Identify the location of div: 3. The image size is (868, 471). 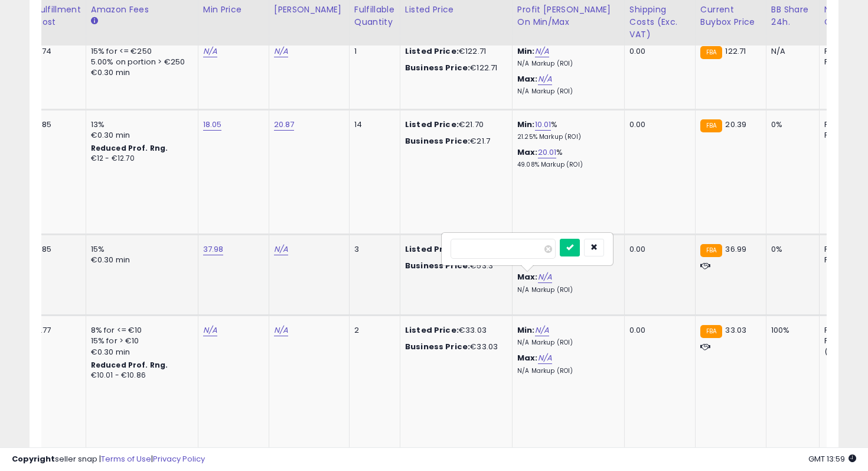
(373, 249).